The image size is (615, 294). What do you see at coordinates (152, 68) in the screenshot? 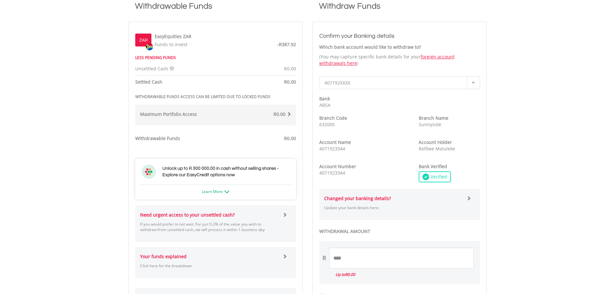
I see `span: Unsettled Cash` at bounding box center [152, 68].